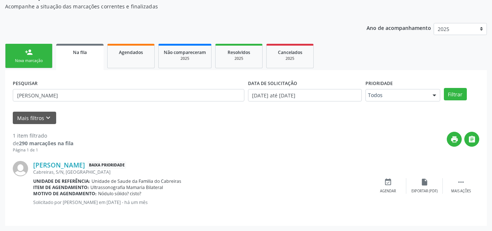 This screenshot has height=231, width=492. What do you see at coordinates (20, 168) in the screenshot?
I see `img: img` at bounding box center [20, 168].